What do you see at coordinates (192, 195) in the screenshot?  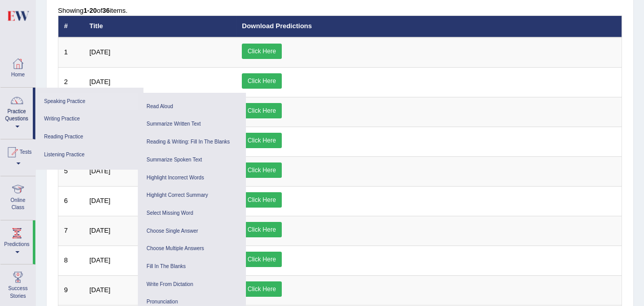 I see `a: Highlight Correct Summary` at bounding box center [192, 195].